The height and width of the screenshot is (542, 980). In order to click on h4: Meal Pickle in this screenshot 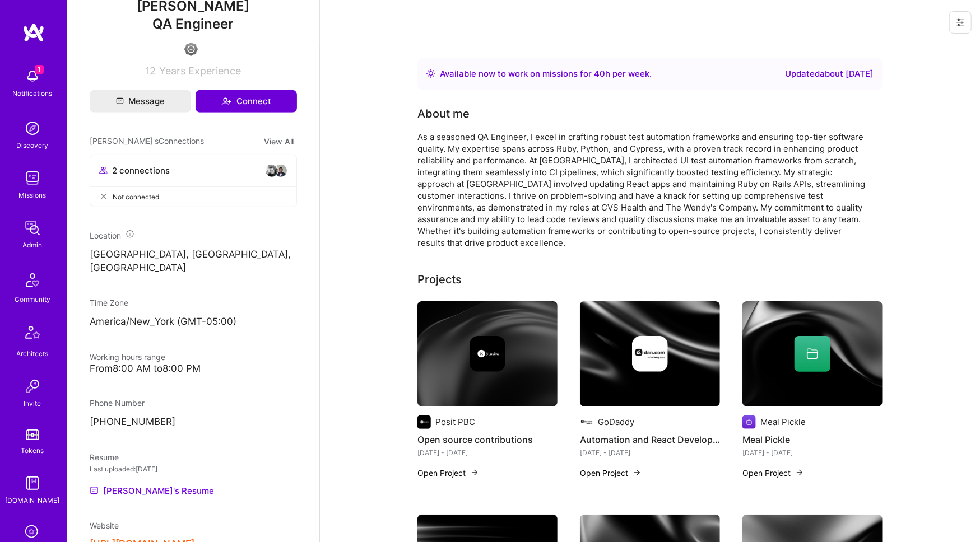, I will do `click(812, 439)`.